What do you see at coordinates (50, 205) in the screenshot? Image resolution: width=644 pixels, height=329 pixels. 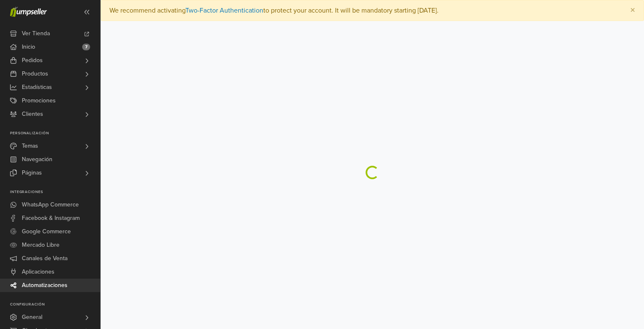 I see `span: WhatsApp Commerce` at bounding box center [50, 205].